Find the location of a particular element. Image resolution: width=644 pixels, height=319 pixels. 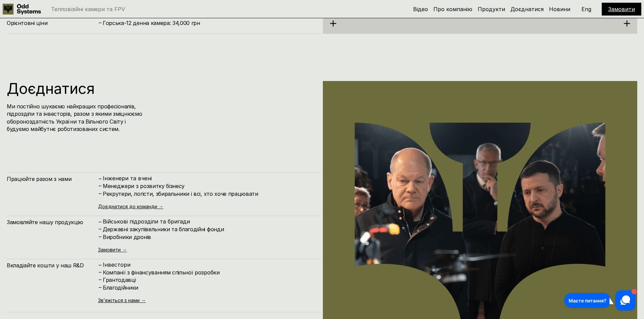

h4: Рекрутери, логісти, збиральники і всі, хто хоче працювати is located at coordinates (209, 194).